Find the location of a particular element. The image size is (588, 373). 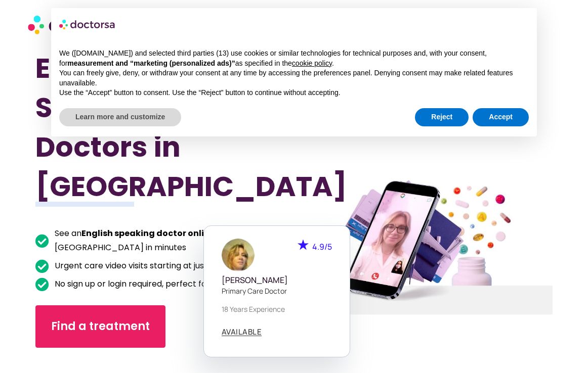

p: Use the “Accept” button to consent. Use the “Reject” button to continue without accepting. is located at coordinates (294, 93).